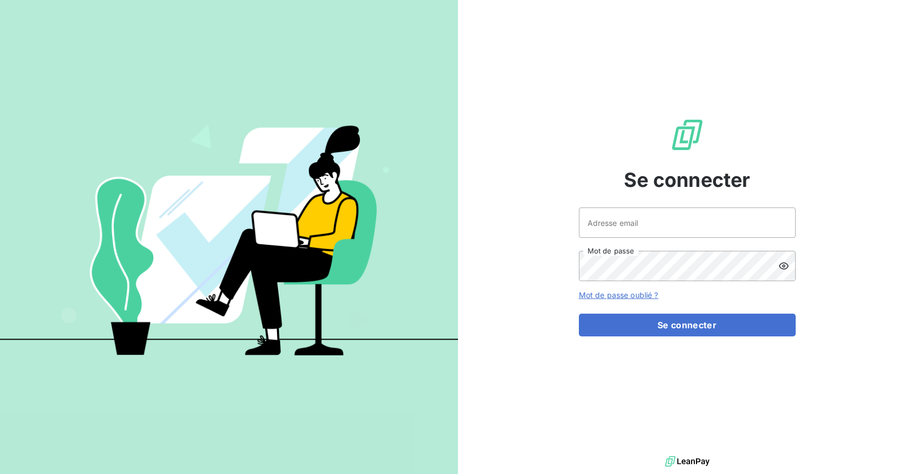 This screenshot has height=474, width=916. I want to click on input: placeholder, so click(688, 223).